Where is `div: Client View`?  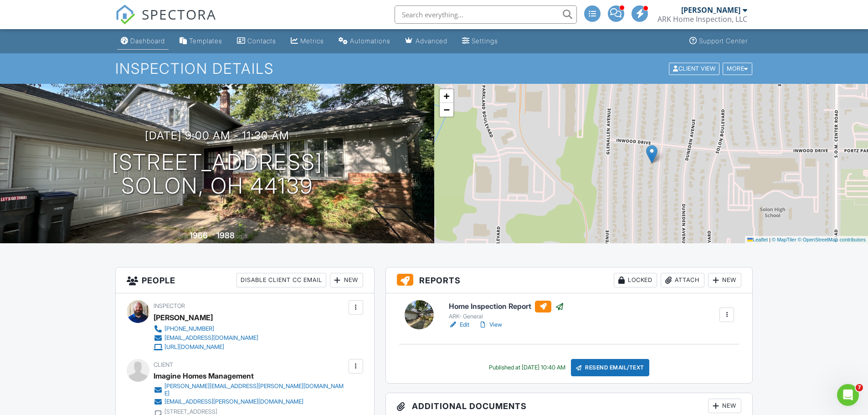
div: Client View is located at coordinates (694, 68).